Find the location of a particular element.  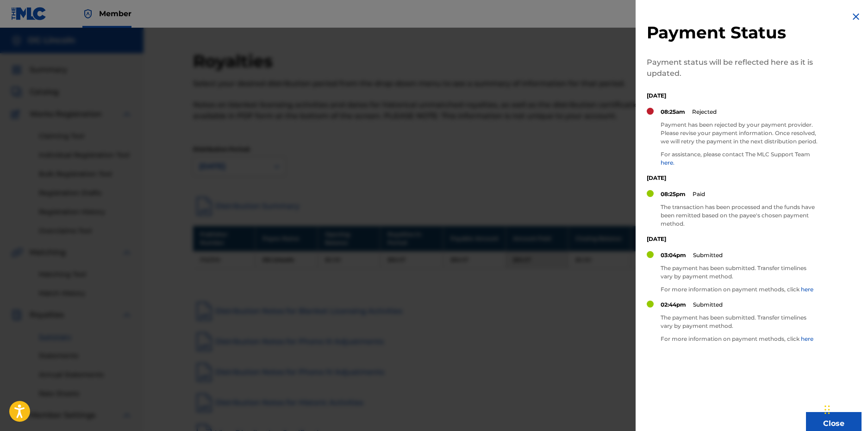

img: Top Rightsholder is located at coordinates (88, 14).